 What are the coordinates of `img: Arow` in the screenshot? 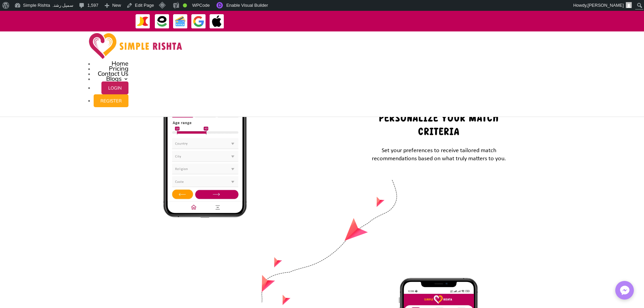 It's located at (329, 242).